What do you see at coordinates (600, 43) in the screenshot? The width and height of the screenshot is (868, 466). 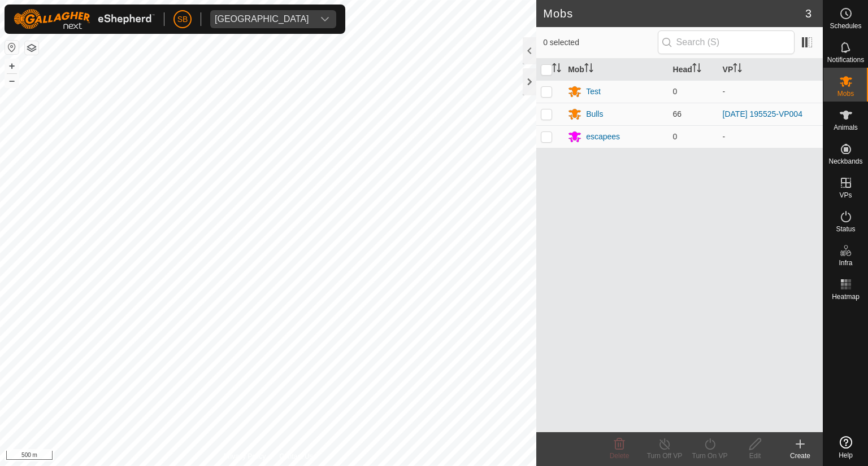 I see `span: 0 selected` at bounding box center [600, 43].